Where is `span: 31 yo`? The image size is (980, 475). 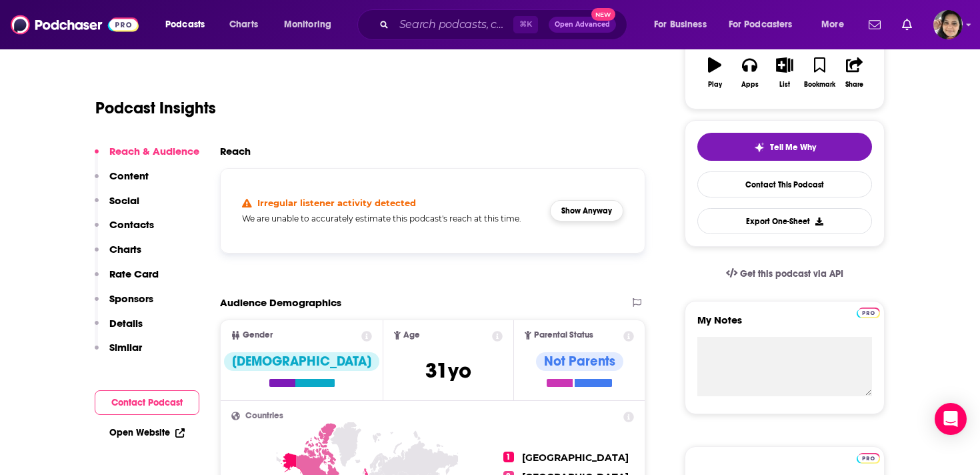
span: 31 yo is located at coordinates (448, 371).